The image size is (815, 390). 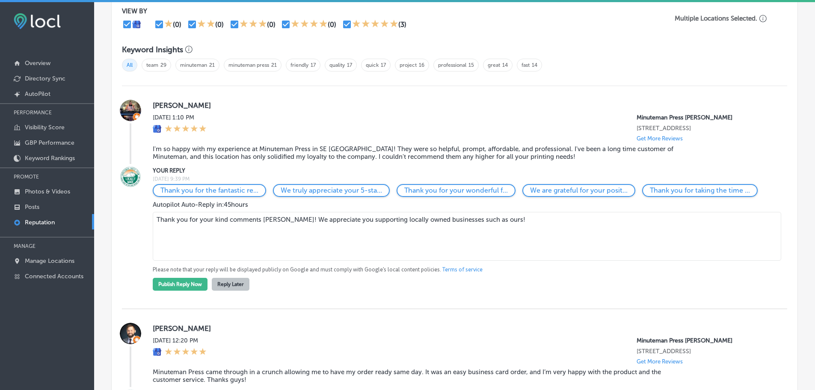 What do you see at coordinates (50, 261) in the screenshot?
I see `p: Manage Locations` at bounding box center [50, 261].